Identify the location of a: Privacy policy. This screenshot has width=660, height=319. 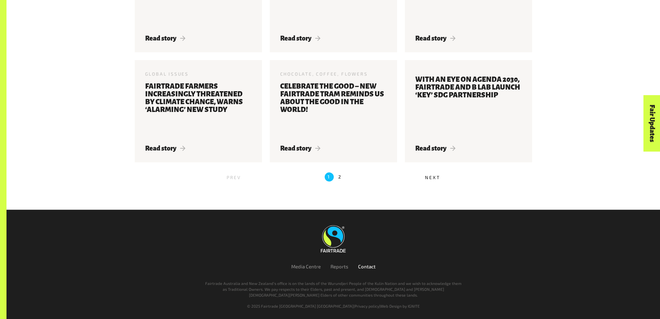
(367, 306).